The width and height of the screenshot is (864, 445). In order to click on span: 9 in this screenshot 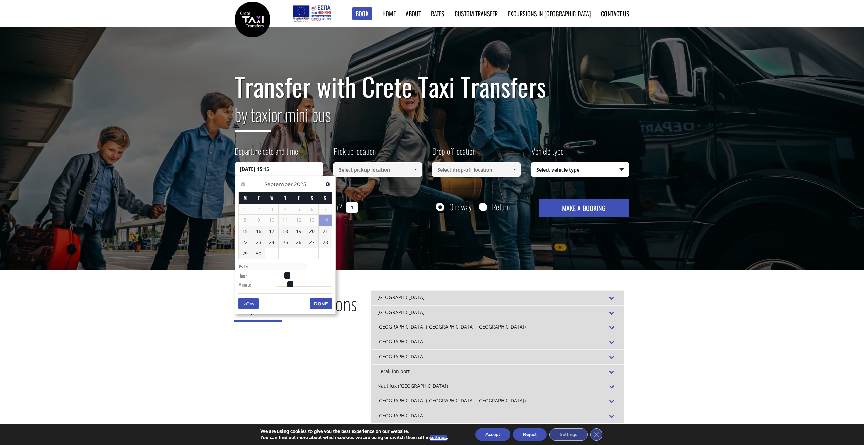, I will do `click(259, 220)`.